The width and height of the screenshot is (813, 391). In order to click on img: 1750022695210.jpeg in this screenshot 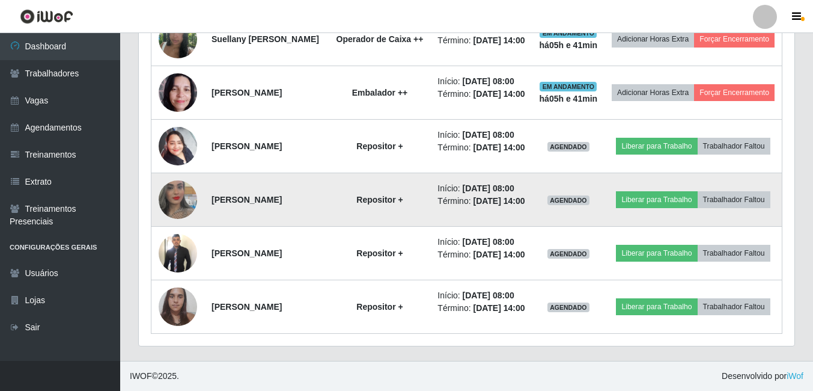, I will do `click(178, 252)`.